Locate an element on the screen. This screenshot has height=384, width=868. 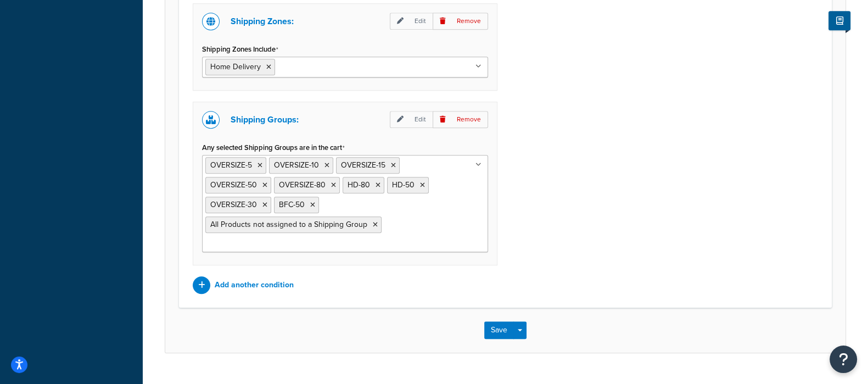
label: Shipping Zones Include is located at coordinates (240, 49).